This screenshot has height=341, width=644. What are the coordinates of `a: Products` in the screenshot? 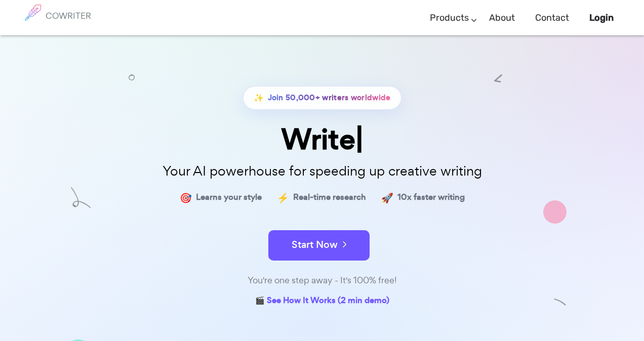 It's located at (449, 18).